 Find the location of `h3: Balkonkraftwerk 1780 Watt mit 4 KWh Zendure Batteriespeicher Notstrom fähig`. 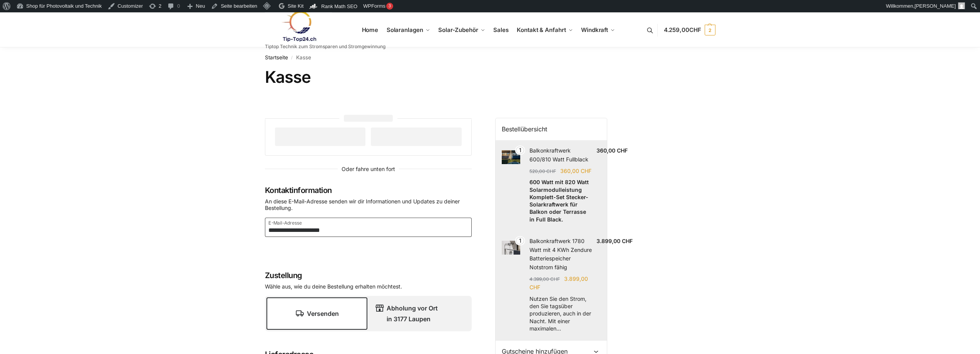

h3: Balkonkraftwerk 1780 Watt mit 4 KWh Zendure Batteriespeicher Notstrom fähig is located at coordinates (561, 254).